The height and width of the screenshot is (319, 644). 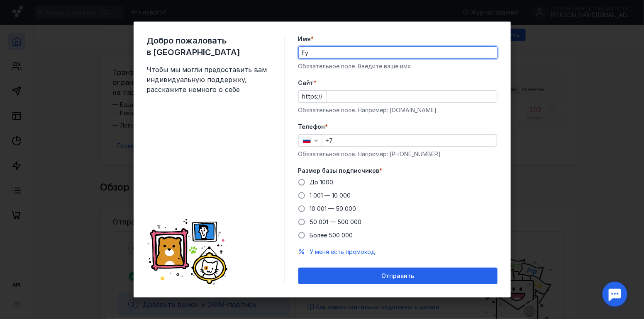 What do you see at coordinates (336, 222) in the screenshot?
I see `span: 50 001 — 500 000` at bounding box center [336, 222].